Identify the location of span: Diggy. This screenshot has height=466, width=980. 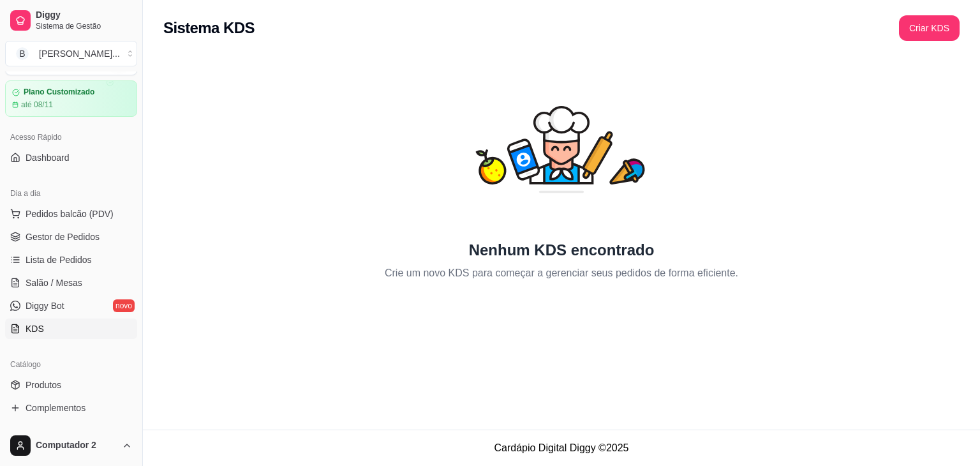
(84, 15).